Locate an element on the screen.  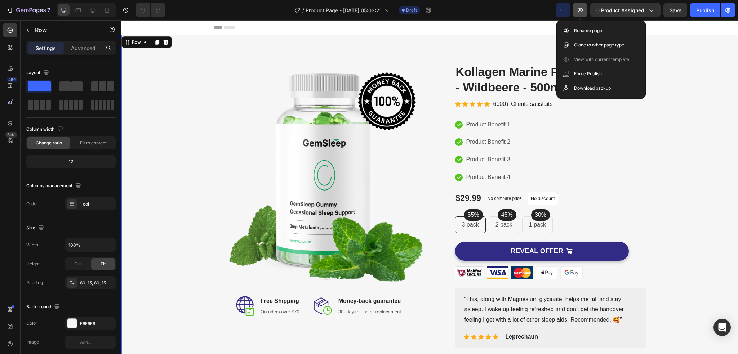
button: 7 is located at coordinates (28, 10).